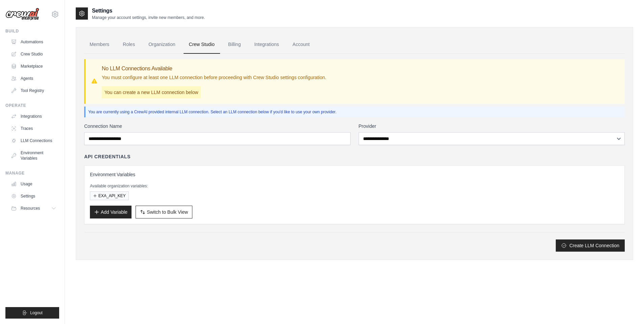  Describe the element at coordinates (33, 196) in the screenshot. I see `a: Settings` at that location.